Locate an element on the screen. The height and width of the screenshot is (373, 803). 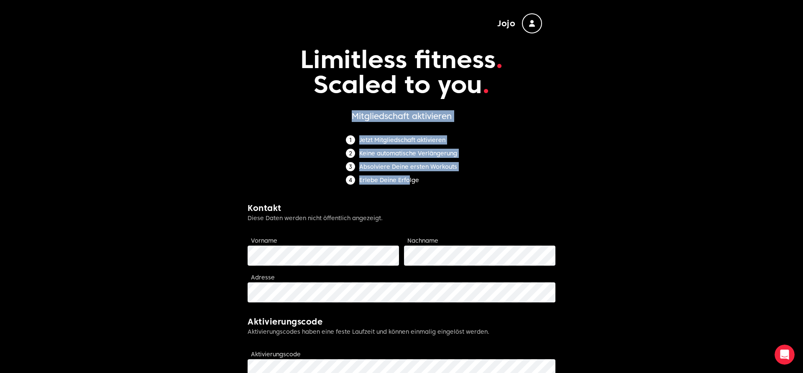
label: Adresse is located at coordinates (263, 278).